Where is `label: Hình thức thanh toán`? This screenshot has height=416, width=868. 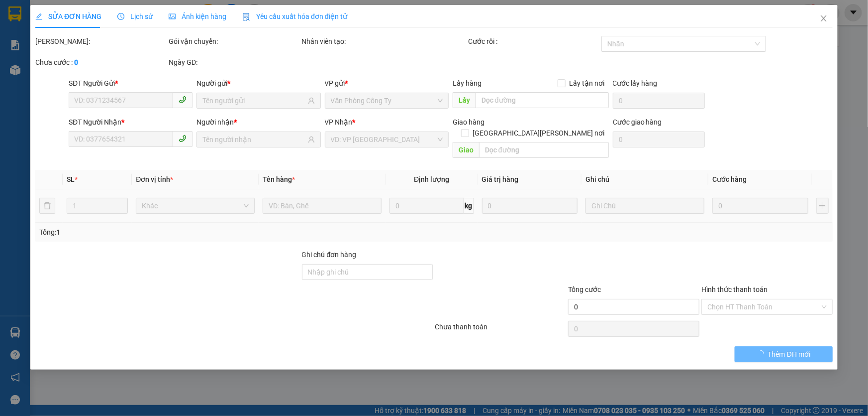 label: Hình thức thanh toán is located at coordinates (734, 289).